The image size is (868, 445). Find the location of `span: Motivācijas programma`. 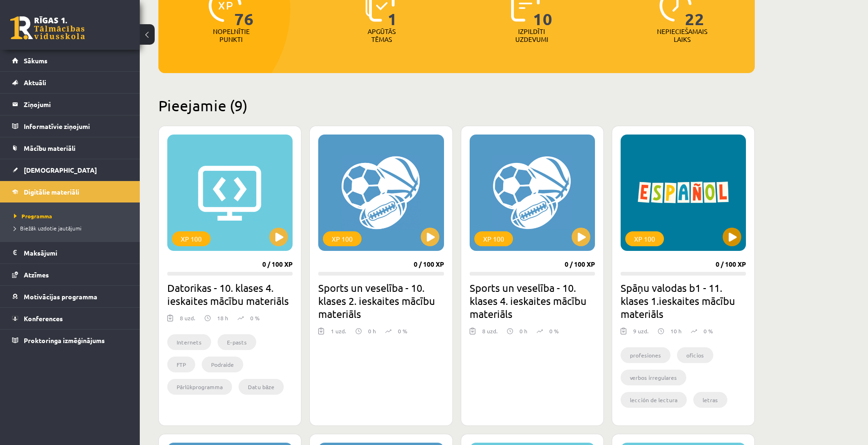

span: Motivācijas programma is located at coordinates (61, 297).